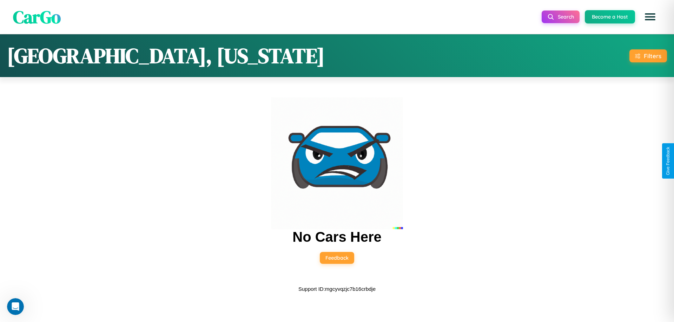  Describe the element at coordinates (652, 56) in the screenshot. I see `div: Filters` at that location.